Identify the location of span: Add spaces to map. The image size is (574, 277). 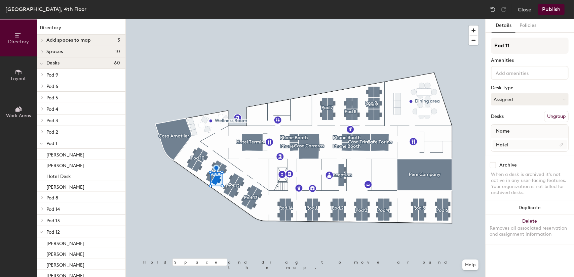
(69, 40).